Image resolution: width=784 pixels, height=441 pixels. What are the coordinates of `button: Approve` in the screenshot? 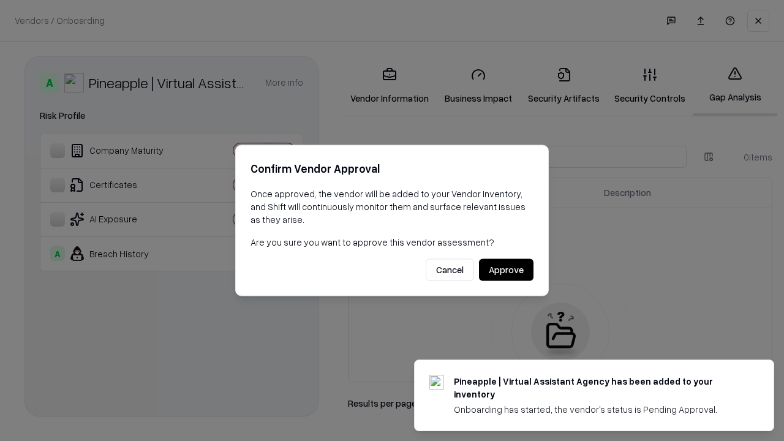 It's located at (506, 270).